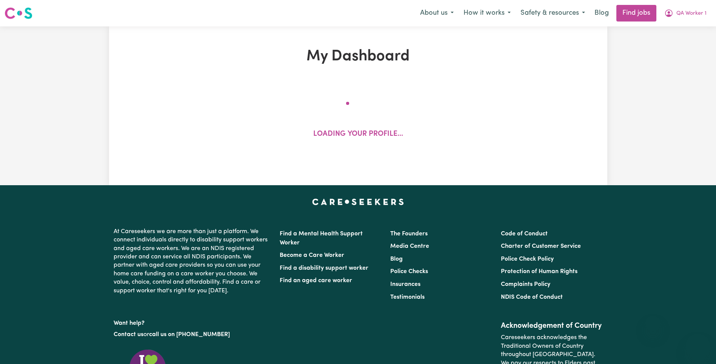 The width and height of the screenshot is (716, 364). What do you see at coordinates (409, 234) in the screenshot?
I see `a: The Founders` at bounding box center [409, 234].